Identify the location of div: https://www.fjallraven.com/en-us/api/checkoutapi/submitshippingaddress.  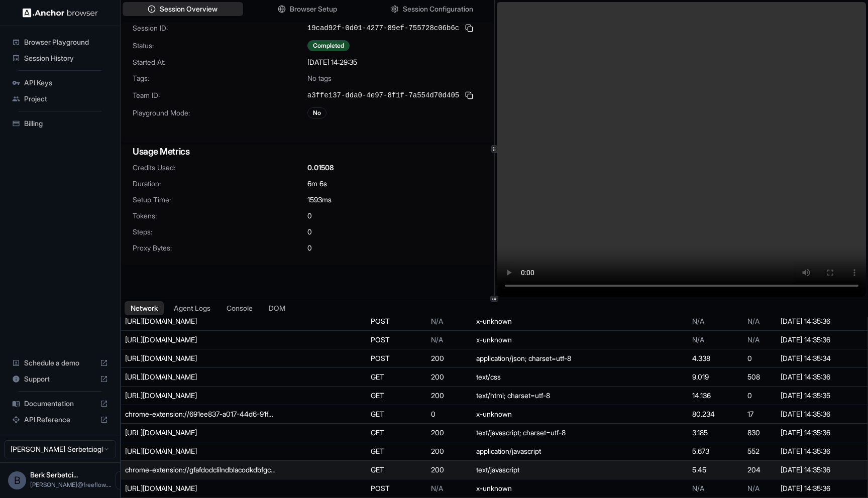
(200, 359).